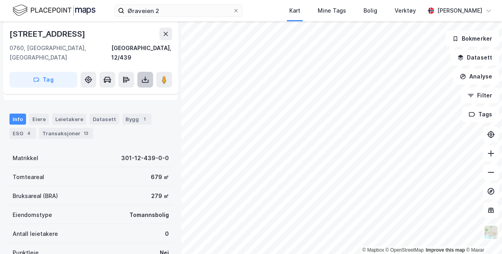 Image resolution: width=502 pixels, height=254 pixels. What do you see at coordinates (332, 11) in the screenshot?
I see `div: Mine Tags` at bounding box center [332, 11].